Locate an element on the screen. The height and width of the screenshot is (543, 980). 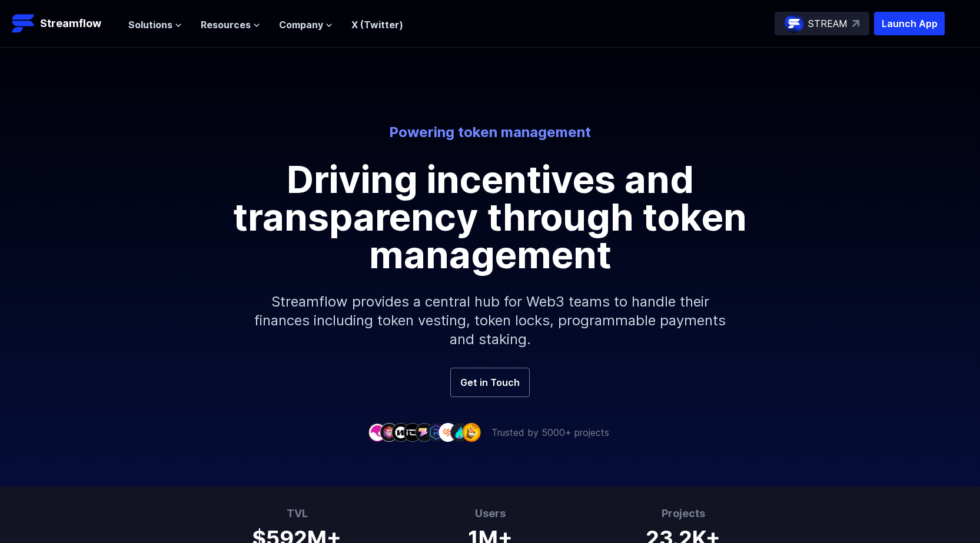
p: Powering token management is located at coordinates (490, 133).